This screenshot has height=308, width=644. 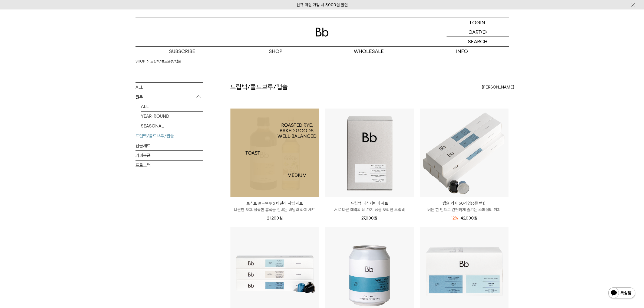 I want to click on a: 드립백 디스커버리 세트 서로 다른 매력의 네 가지 싱글 오리진 드립백, so click(x=369, y=206).